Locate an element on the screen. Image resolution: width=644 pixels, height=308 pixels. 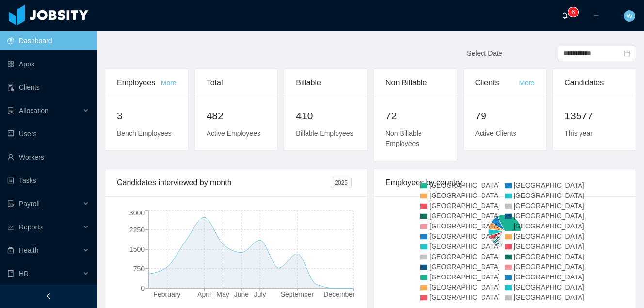
tspan: 0 is located at coordinates (143, 288).